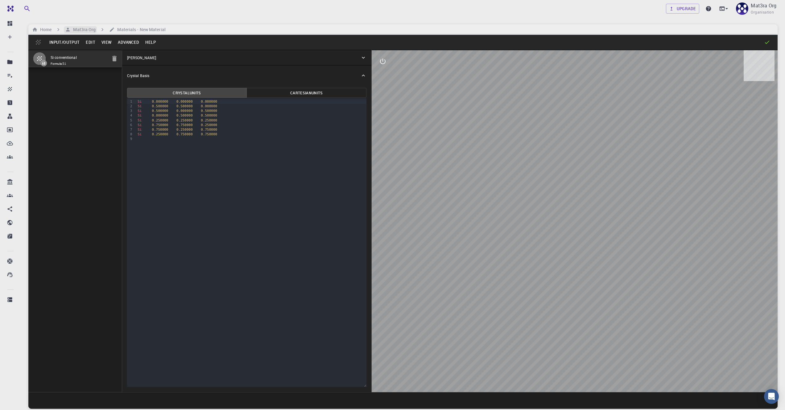 This screenshot has width=785, height=410. I want to click on div: 9, so click(130, 139).